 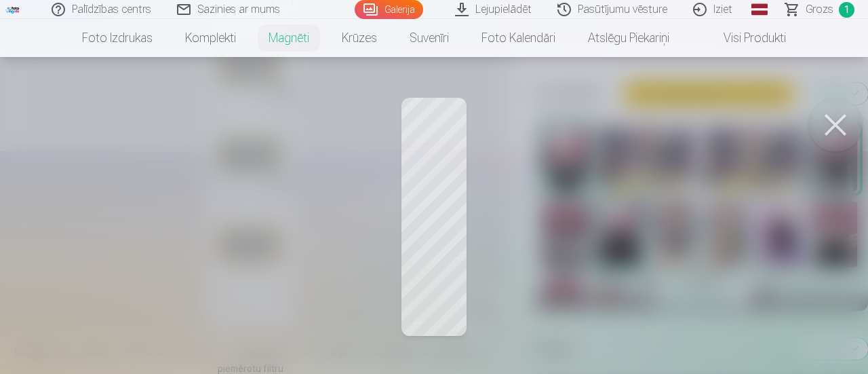 I want to click on img: /fa1, so click(x=13, y=10).